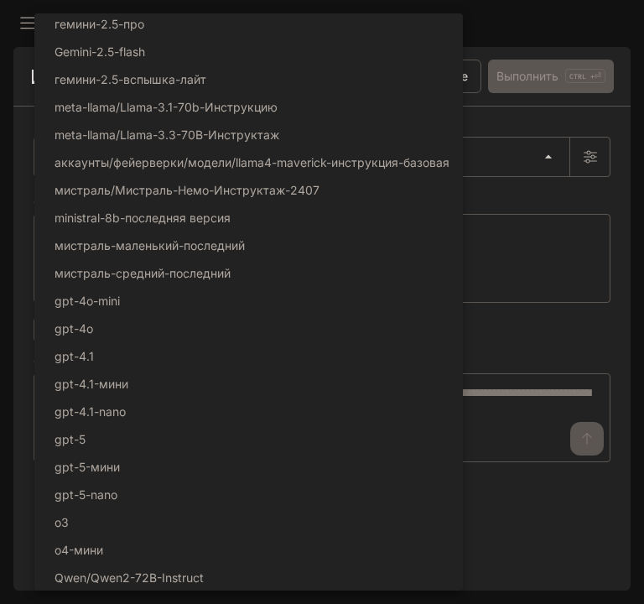 Image resolution: width=644 pixels, height=604 pixels. I want to click on ya-tr-span: gpt-4.1-nano, so click(90, 411).